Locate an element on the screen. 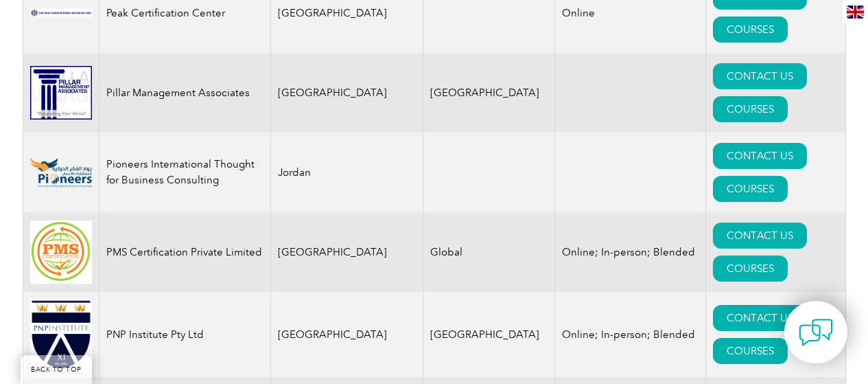 The image size is (868, 384). td: Global is located at coordinates (490, 252).